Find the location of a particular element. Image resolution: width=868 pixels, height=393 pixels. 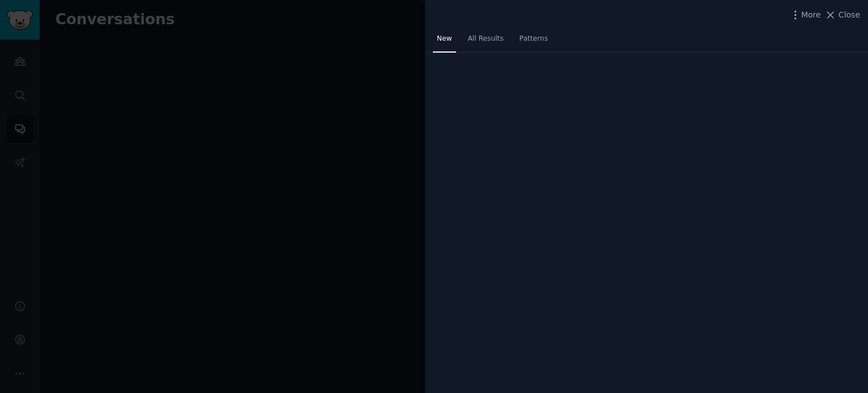

span: More is located at coordinates (811, 15).